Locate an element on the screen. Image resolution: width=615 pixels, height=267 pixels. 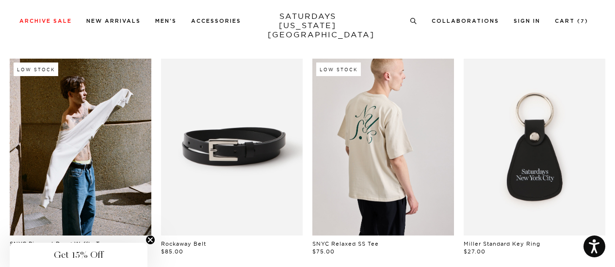
button: Close teaser is located at coordinates (150, 240).